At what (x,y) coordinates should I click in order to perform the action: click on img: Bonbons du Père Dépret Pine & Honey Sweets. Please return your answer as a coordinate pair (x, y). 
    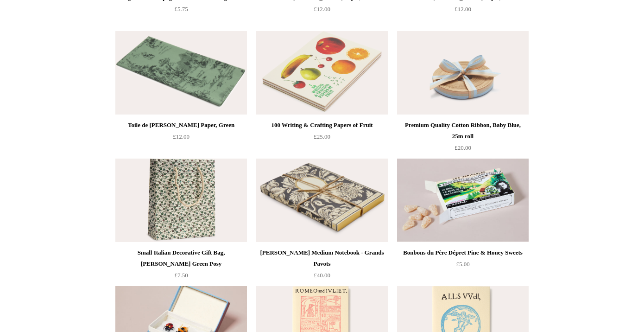
    Looking at the image, I should click on (463, 200).